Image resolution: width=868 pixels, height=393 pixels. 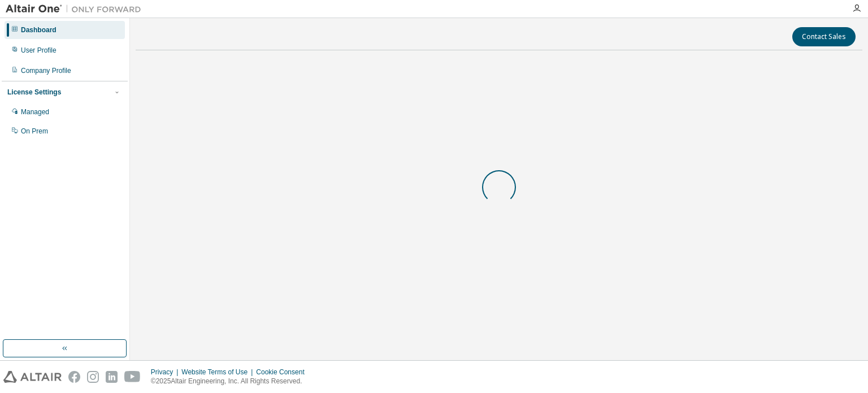 What do you see at coordinates (167, 372) in the screenshot?
I see `div: Privacy` at bounding box center [167, 372].